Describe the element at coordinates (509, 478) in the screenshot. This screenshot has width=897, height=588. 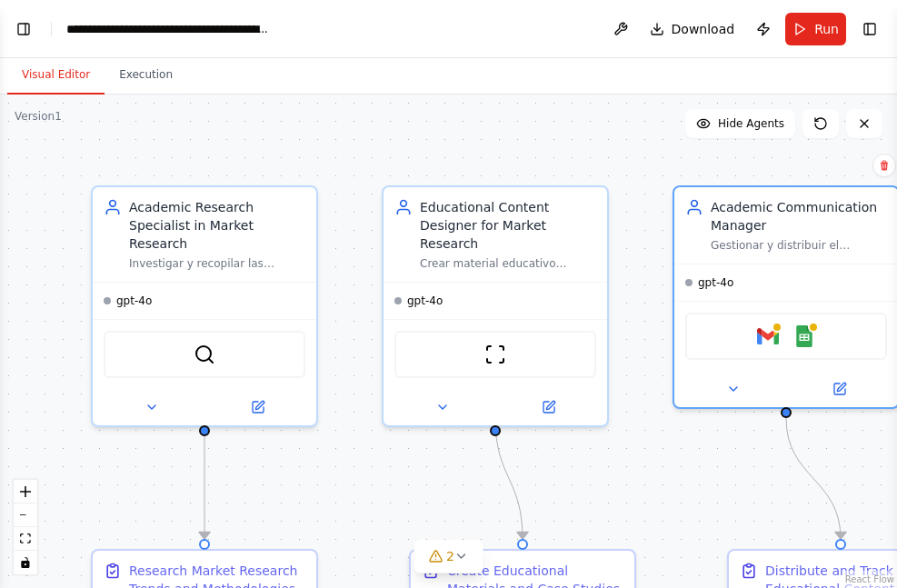
I see `g: Edge from 4ae0039c-8523-48e2-84ee-8de37d26522a to 620c30ba-1c74-4f70-8a4b-b19c33736056` at that location.